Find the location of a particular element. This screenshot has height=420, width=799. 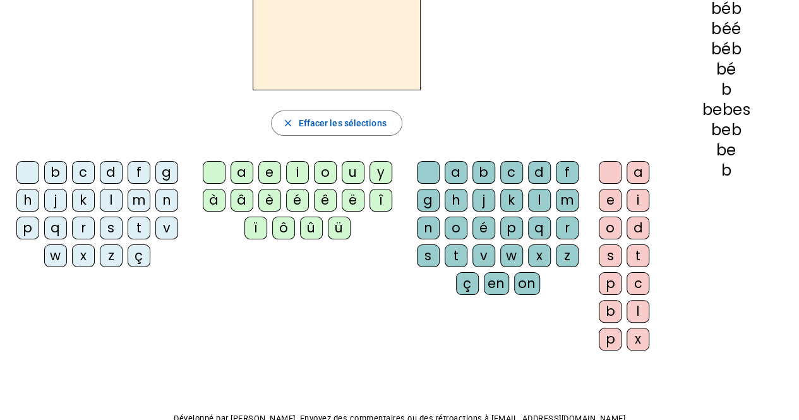

div: à is located at coordinates (214, 200).